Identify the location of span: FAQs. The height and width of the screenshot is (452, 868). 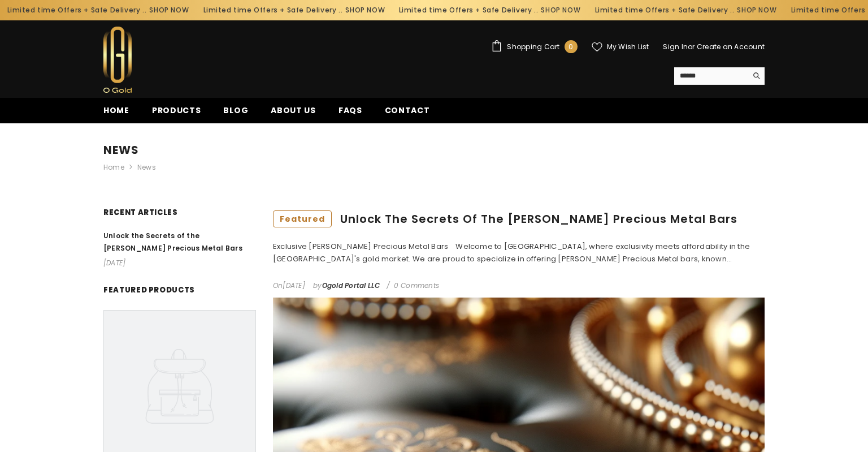
(350, 110).